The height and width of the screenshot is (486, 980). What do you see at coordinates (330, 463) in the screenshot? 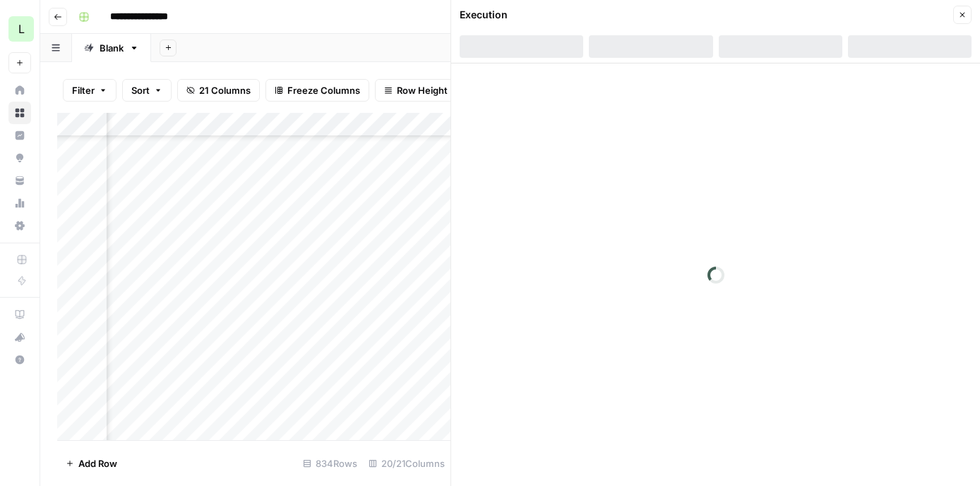
I see `div: 834 Rows` at bounding box center [330, 463].